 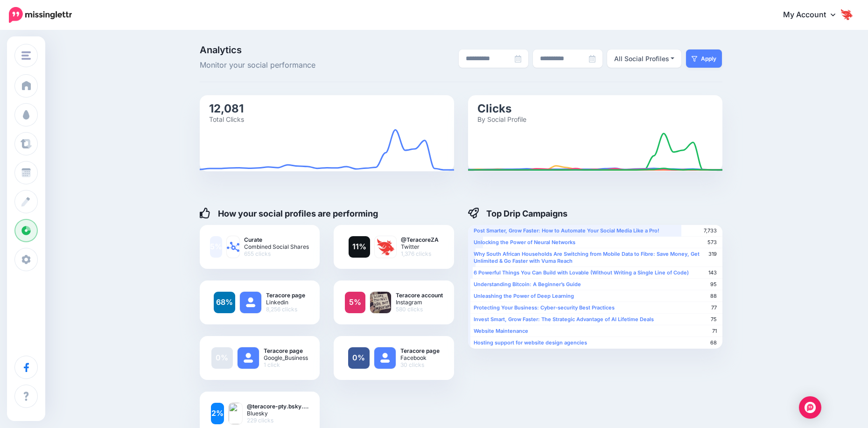 I want to click on span: 75, so click(x=714, y=319).